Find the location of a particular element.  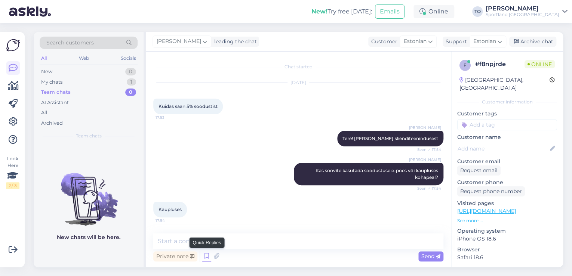

p: Browser is located at coordinates (507, 250).